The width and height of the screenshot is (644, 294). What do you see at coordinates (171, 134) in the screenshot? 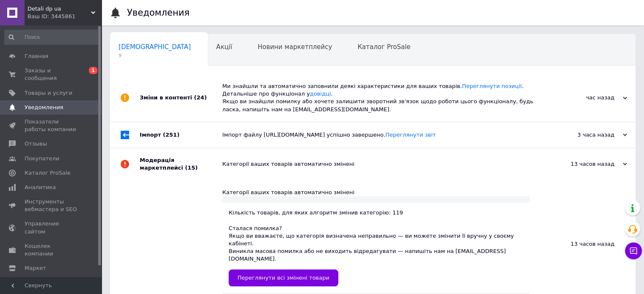
I see `span: (251)` at bounding box center [171, 134].